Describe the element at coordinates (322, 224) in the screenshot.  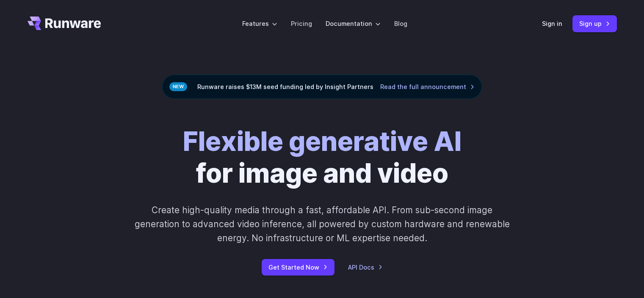
I see `p: Create high-quality media through a fast, affordable API. From sub-second image generation to adv...` at that location.